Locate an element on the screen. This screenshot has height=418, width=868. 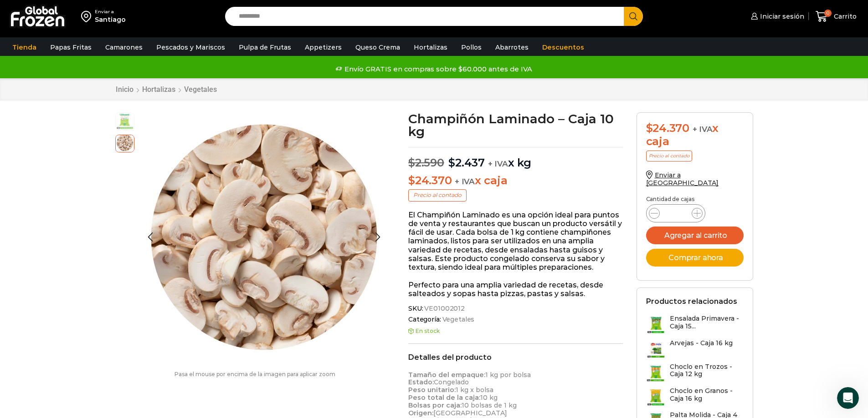
a: Iniciar sesión is located at coordinates (777, 17).